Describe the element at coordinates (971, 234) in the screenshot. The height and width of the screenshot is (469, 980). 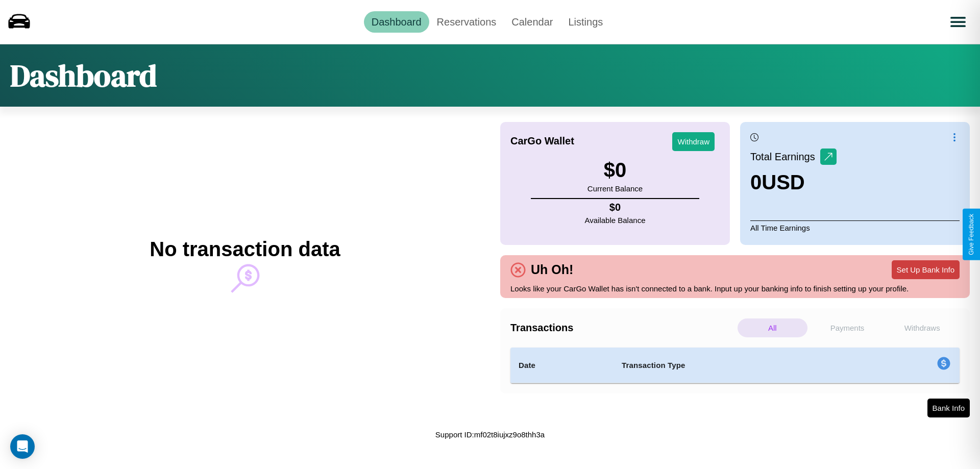
I see `div: Give Feedback` at that location.